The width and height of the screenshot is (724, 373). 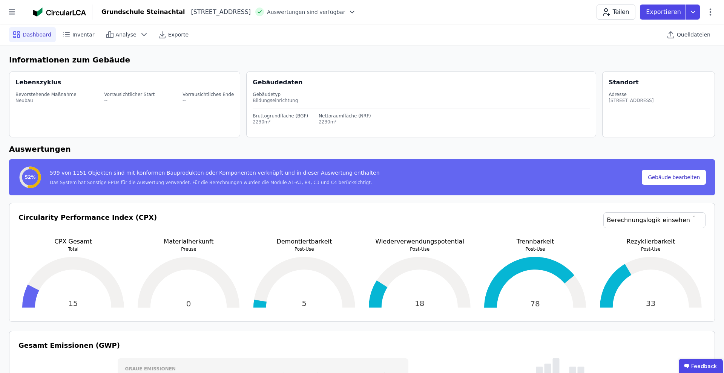 What do you see at coordinates (129, 95) in the screenshot?
I see `div: Vorrausichtlicher Start` at bounding box center [129, 95].